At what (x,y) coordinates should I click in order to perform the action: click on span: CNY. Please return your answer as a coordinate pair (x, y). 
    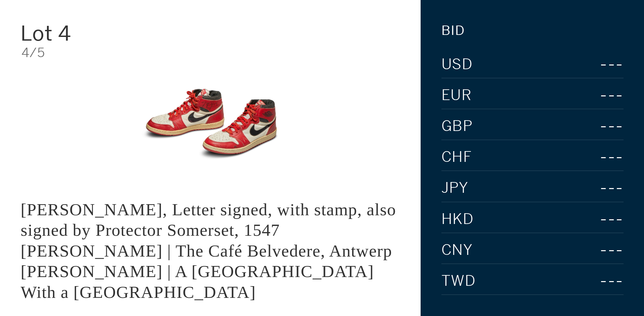
    Looking at the image, I should click on (457, 250).